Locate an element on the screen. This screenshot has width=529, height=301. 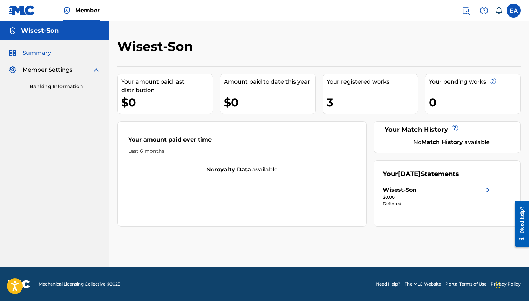
div: Open Resource Center is located at coordinates (12, 28).